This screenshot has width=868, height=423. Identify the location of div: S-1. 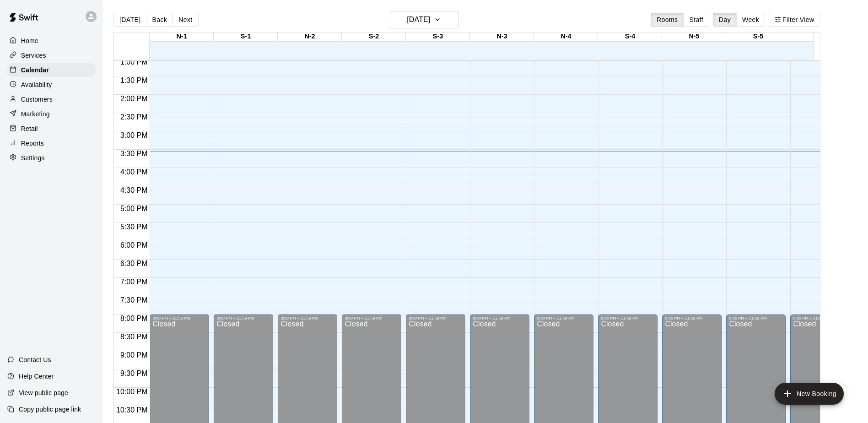
(246, 37).